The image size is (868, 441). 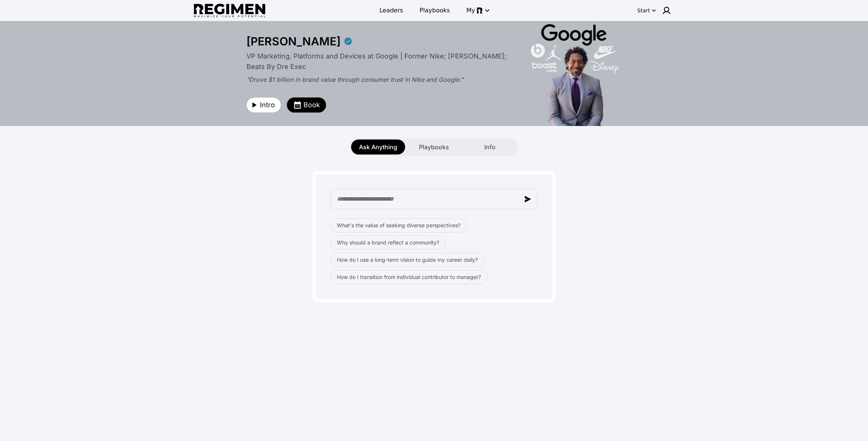 I want to click on button: My, so click(x=477, y=11).